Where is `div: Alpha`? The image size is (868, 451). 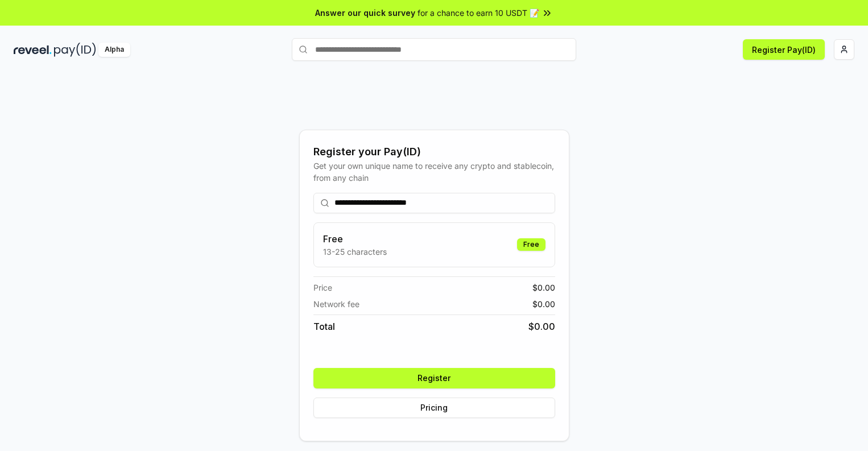
div: Alpha is located at coordinates (115, 50).